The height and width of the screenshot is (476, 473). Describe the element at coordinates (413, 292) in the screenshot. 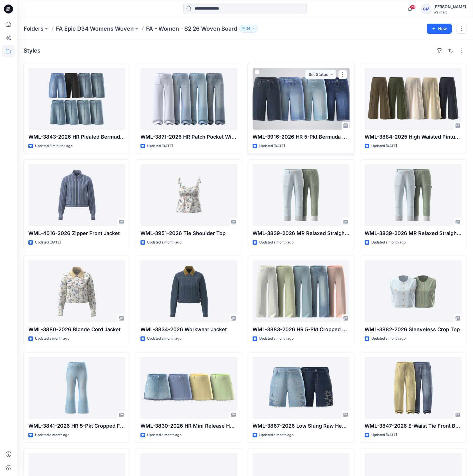

I see `a: WML-3882-2026 Sleeveless Crop Top` at that location.